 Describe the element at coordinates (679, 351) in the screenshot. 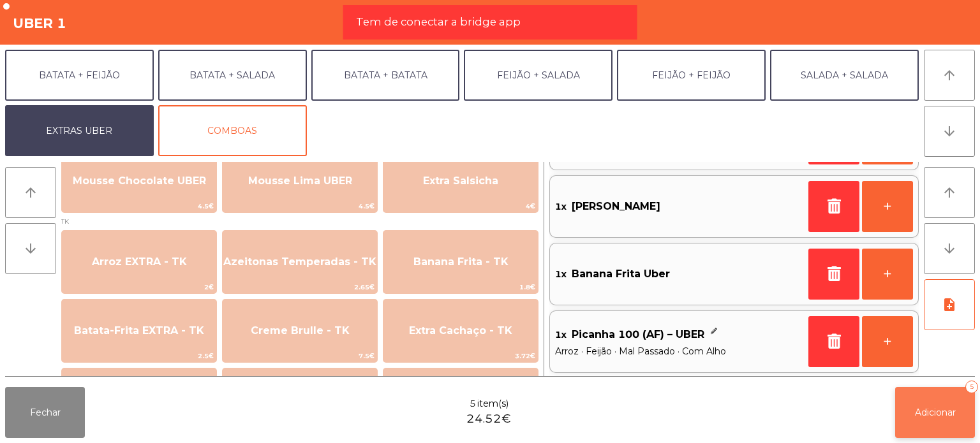

I see `span: Arroz · Feijão · Mal Passado · Com Alho` at that location.